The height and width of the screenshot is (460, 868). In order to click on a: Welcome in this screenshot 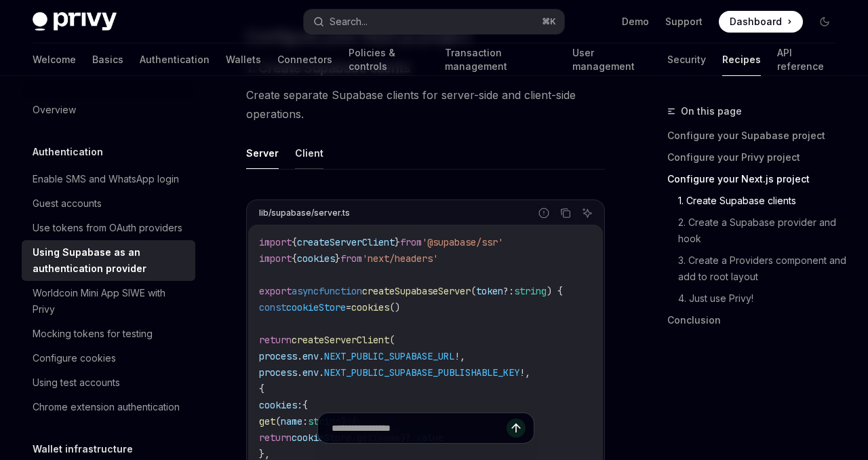, I will do `click(54, 59)`.